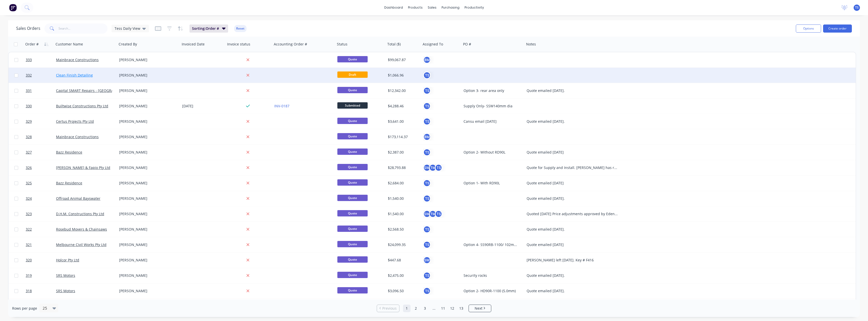  I want to click on a: Rosebud Movers & Chainsaws, so click(81, 229).